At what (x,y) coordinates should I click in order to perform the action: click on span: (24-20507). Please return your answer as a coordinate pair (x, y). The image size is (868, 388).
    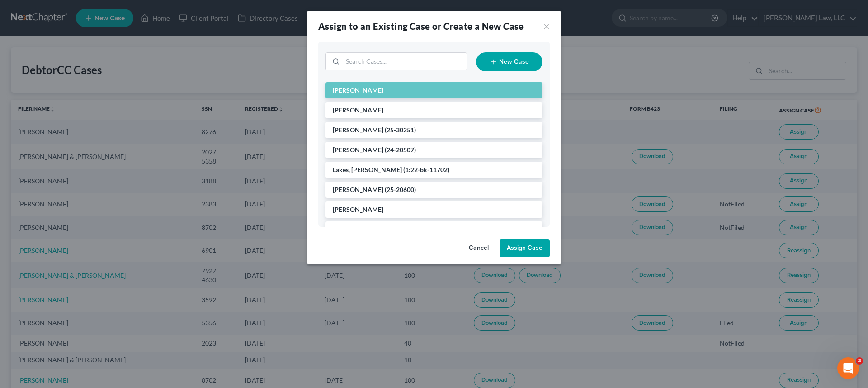
    Looking at the image, I should click on (400, 150).